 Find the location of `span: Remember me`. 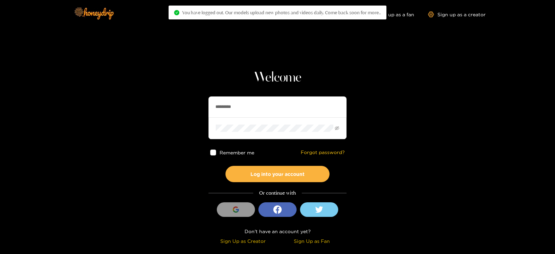

span: Remember me is located at coordinates (237, 152).